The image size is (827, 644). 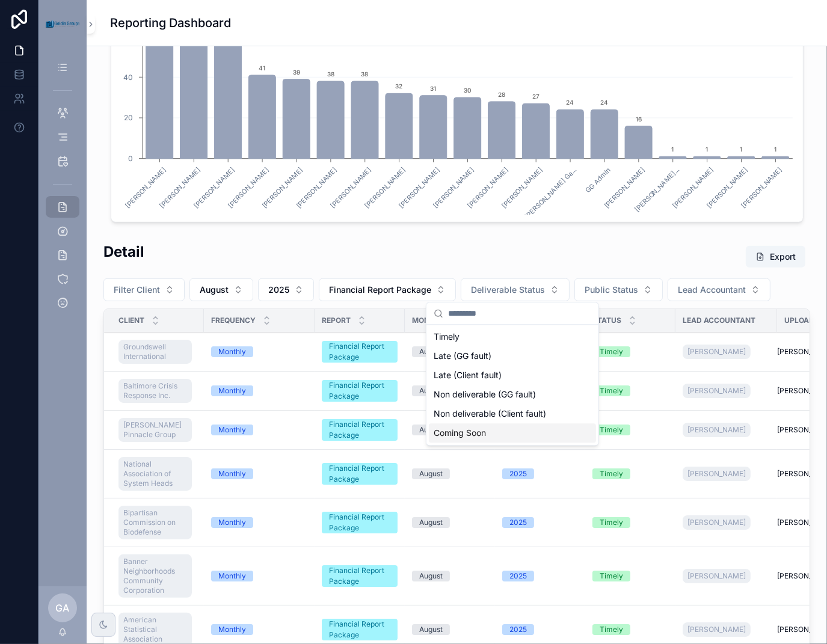 I want to click on div: Suggestions, so click(x=512, y=385).